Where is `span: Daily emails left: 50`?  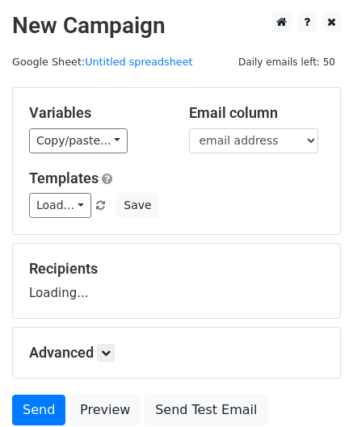 span: Daily emails left: 50 is located at coordinates (287, 62).